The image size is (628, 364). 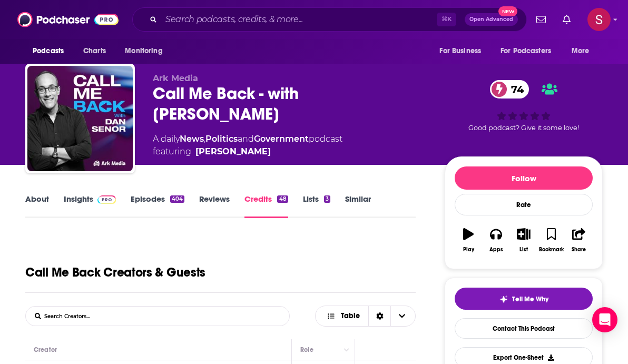 What do you see at coordinates (468, 240) in the screenshot?
I see `button: Play` at bounding box center [468, 240].